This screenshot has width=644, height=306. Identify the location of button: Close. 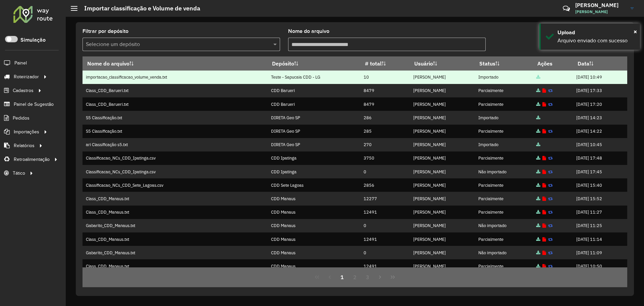
(635, 32).